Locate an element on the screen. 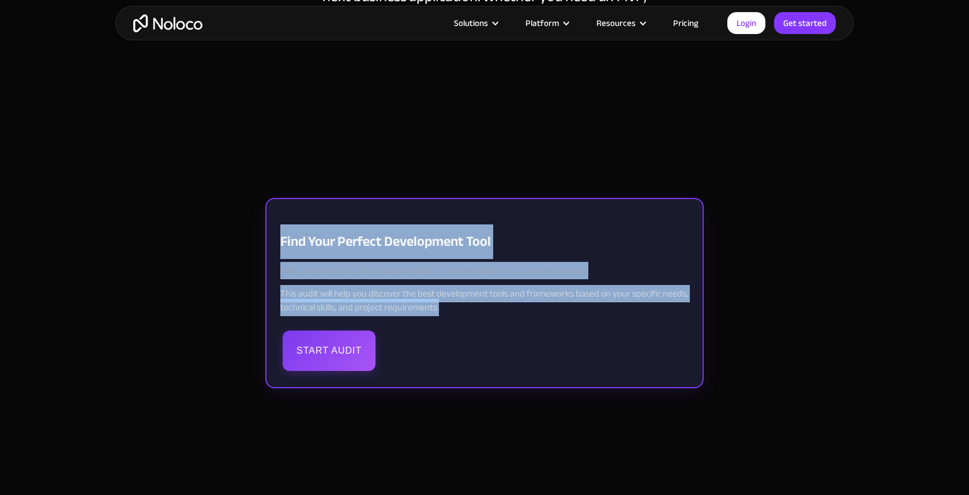 This screenshot has width=969, height=495. p: Take our quick audit to get personalized recommendations for your next project is located at coordinates (485, 271).